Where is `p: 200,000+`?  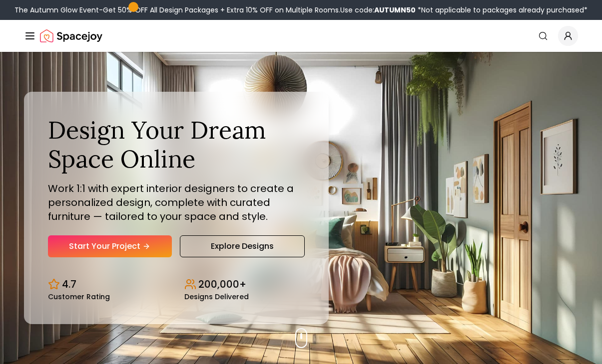
p: 200,000+ is located at coordinates (222, 284).